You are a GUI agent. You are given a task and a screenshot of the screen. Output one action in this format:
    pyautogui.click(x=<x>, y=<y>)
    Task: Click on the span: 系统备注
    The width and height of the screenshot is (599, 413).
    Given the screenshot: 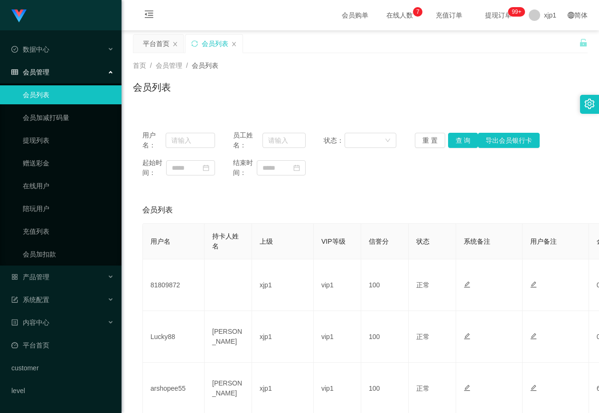 What is the action you would take?
    pyautogui.click(x=477, y=242)
    